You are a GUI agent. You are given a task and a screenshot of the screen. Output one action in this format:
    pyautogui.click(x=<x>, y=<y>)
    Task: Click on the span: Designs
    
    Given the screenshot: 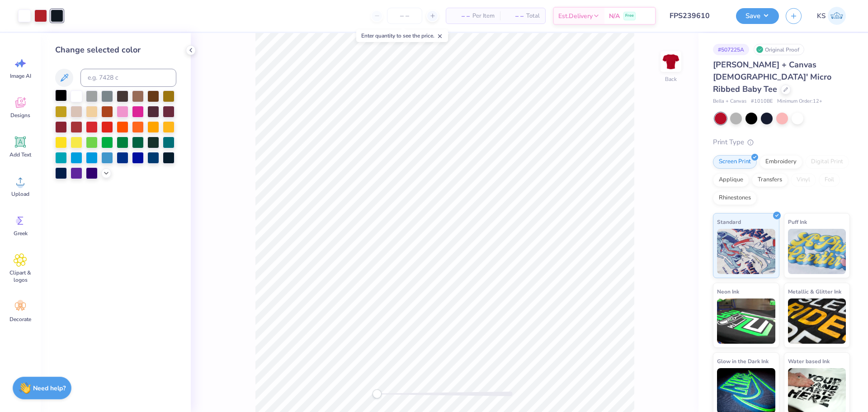 What is the action you would take?
    pyautogui.click(x=20, y=115)
    